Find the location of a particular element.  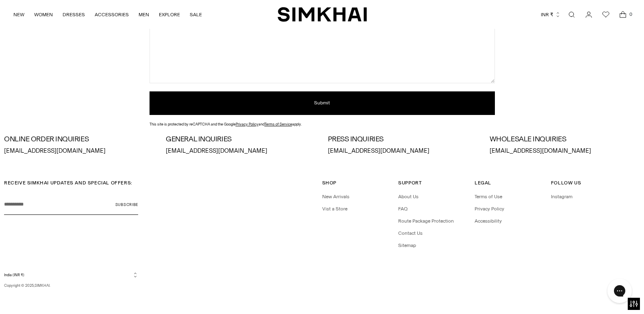

a: Route Package Protection is located at coordinates (426, 221).